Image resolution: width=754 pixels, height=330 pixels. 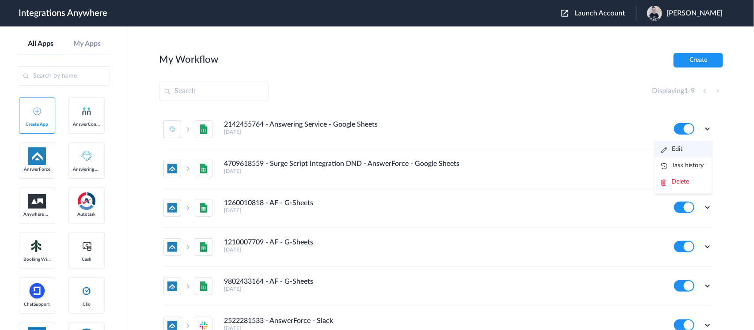 I want to click on img: Setmore_Logo.svg, so click(x=37, y=246).